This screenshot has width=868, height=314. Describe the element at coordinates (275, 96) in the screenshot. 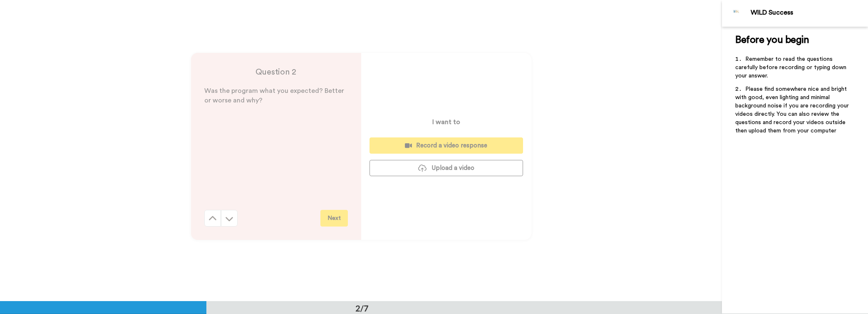

I see `span: Was the program what you expected? Better or worse and why?` at that location.